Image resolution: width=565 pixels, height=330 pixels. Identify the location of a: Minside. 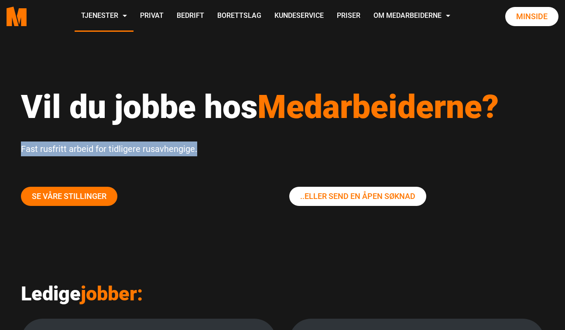
(531, 17).